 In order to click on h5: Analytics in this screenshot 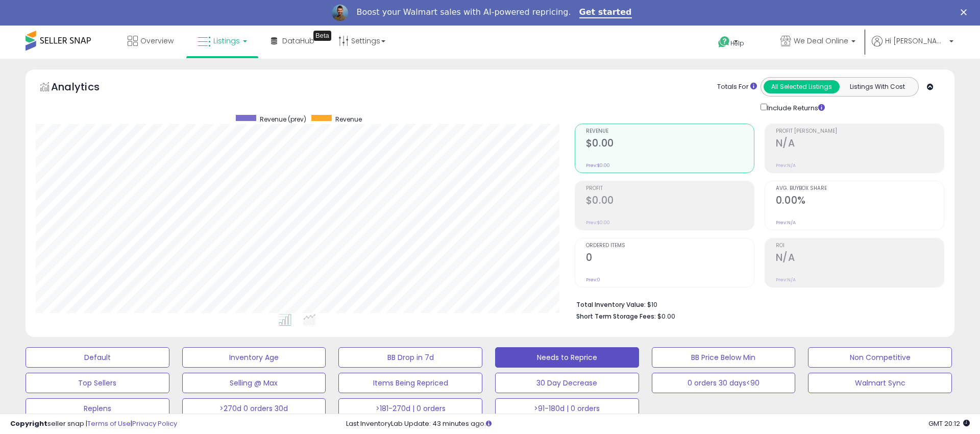, I will do `click(86, 88)`.